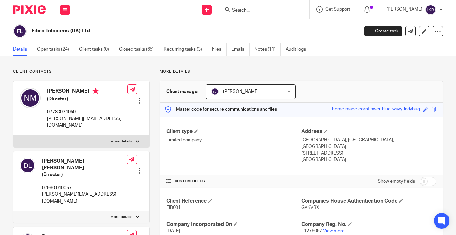 Image resolution: width=456 pixels, height=235 pixels. What do you see at coordinates (383, 31) in the screenshot?
I see `a: Create task` at bounding box center [383, 31].